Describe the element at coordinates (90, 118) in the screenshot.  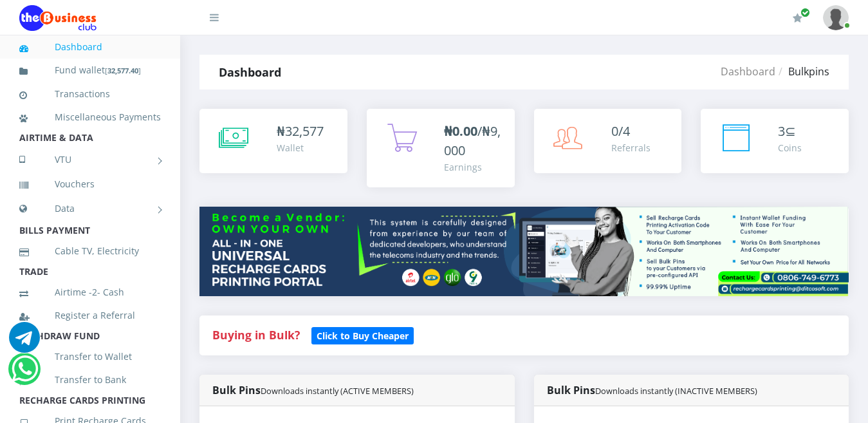
I see `a: Miscellaneous Payments` at that location.